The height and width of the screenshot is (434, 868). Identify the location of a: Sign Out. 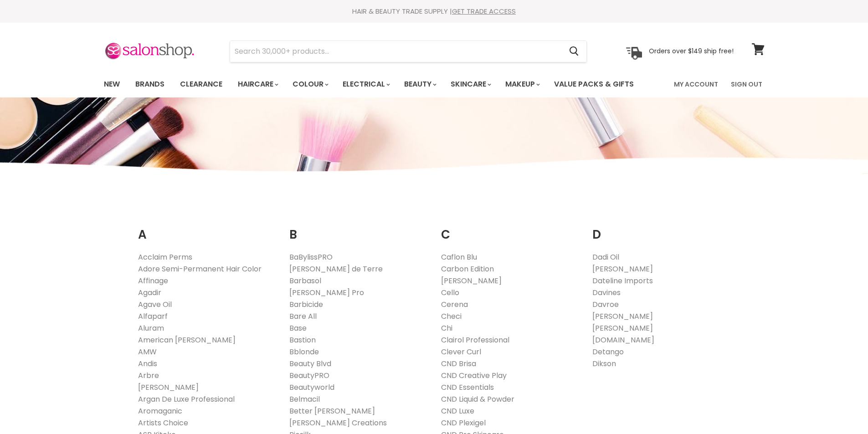
(746, 84).